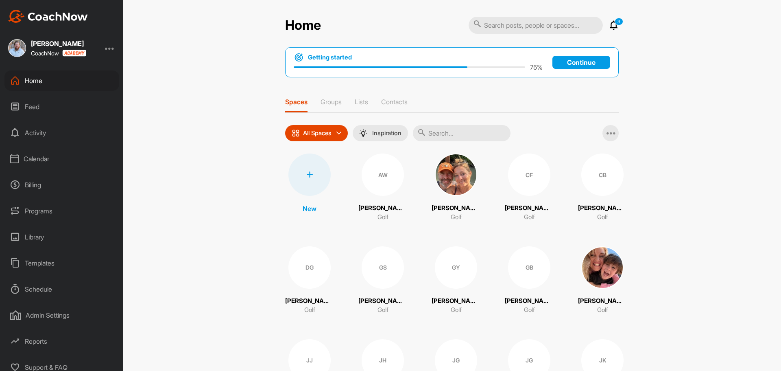  Describe the element at coordinates (383, 175) in the screenshot. I see `div: AW` at that location.